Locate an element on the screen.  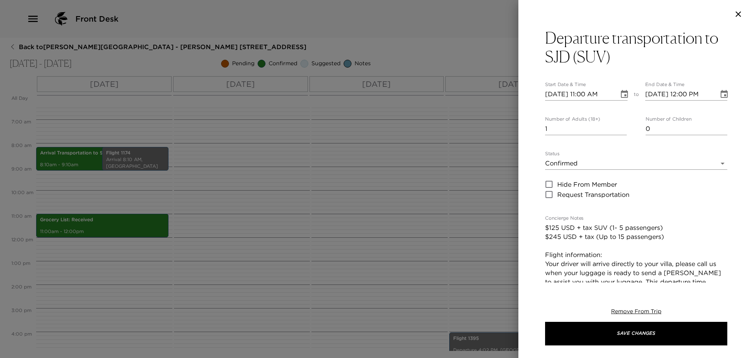
span: Remove From Trip is located at coordinates (636, 311).